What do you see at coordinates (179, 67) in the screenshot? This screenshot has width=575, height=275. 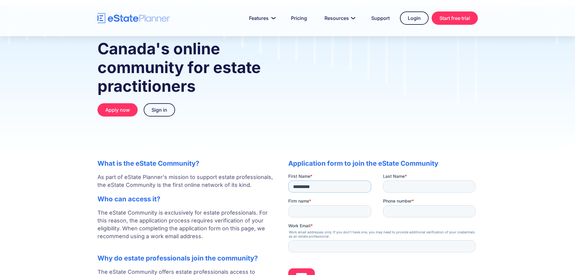 I see `strong: Canada's online community for estate practitioners` at bounding box center [179, 67].